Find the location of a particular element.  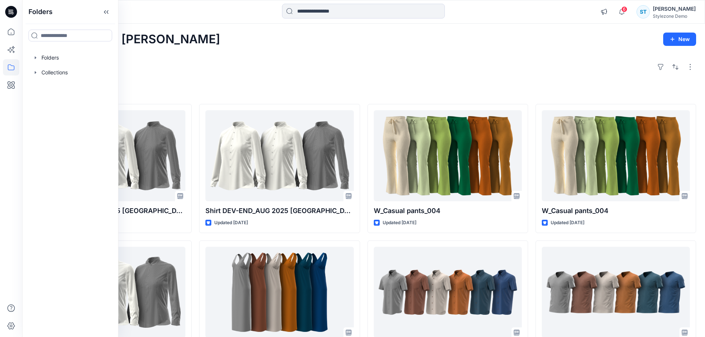

button: New is located at coordinates (679, 39).